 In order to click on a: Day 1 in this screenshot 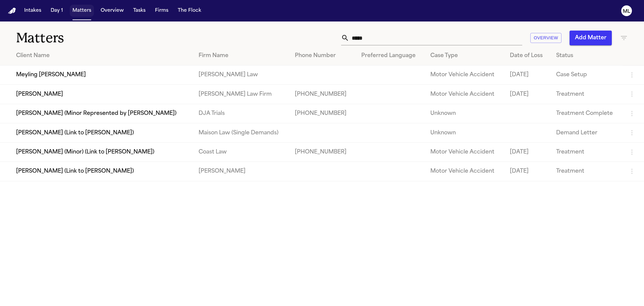, I will do `click(57, 11)`.